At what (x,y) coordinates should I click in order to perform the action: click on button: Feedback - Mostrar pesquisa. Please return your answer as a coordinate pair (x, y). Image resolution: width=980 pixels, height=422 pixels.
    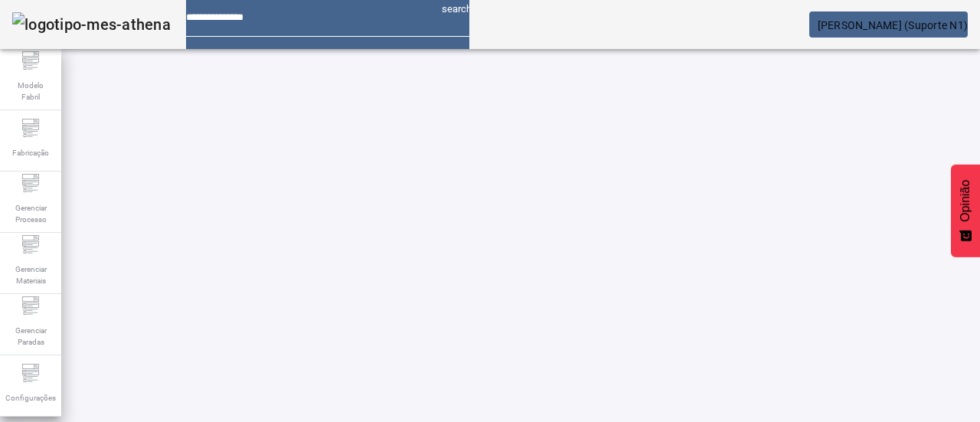
    Looking at the image, I should click on (966, 211).